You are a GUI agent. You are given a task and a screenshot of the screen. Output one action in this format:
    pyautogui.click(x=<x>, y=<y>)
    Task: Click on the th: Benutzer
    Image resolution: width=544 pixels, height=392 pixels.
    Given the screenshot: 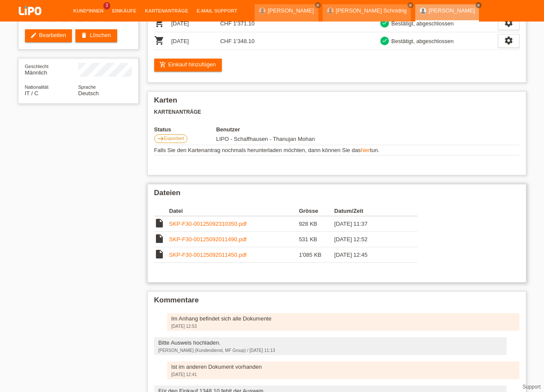 What is the action you would take?
    pyautogui.click(x=289, y=129)
    